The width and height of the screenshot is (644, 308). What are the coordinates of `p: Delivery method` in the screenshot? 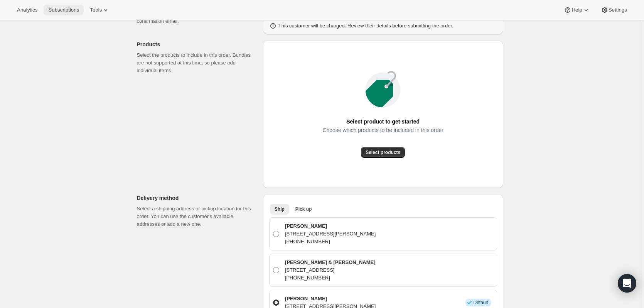 It's located at (197, 198).